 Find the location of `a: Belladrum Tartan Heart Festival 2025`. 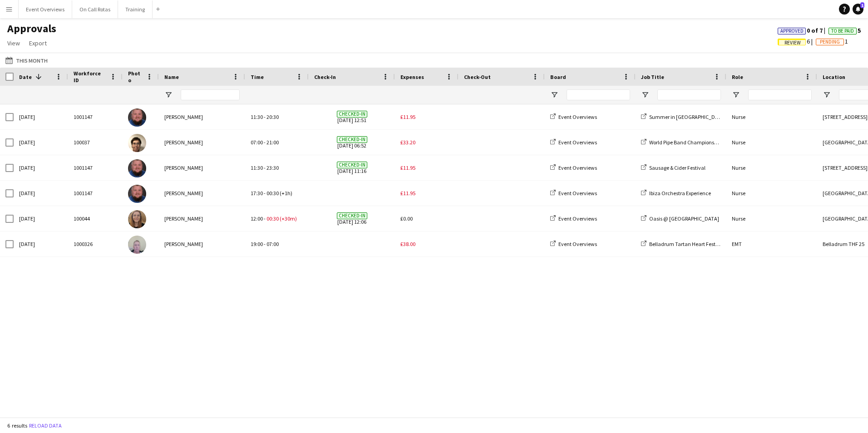

a: Belladrum Tartan Heart Festival 2025 is located at coordinates (688, 244).